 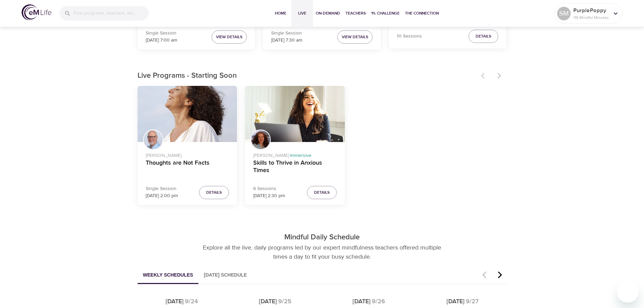 I want to click on span: Immersive, so click(x=301, y=155).